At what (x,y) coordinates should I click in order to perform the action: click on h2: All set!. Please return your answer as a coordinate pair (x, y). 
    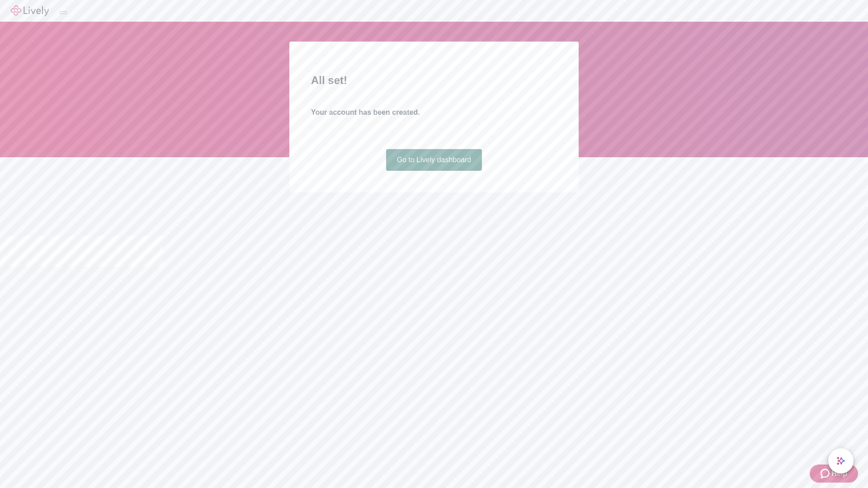
    Looking at the image, I should click on (434, 80).